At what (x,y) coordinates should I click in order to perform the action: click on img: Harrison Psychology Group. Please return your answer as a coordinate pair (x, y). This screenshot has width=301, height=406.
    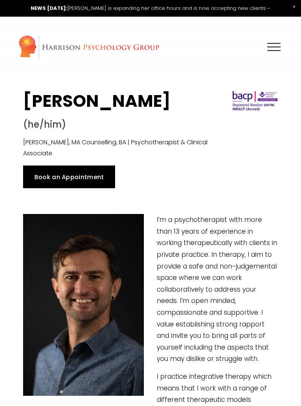
    Looking at the image, I should click on (89, 47).